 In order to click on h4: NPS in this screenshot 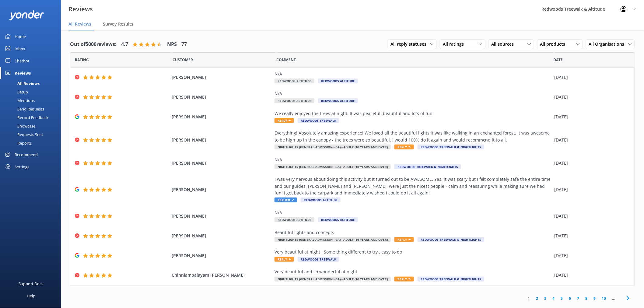, I will do `click(172, 45)`.